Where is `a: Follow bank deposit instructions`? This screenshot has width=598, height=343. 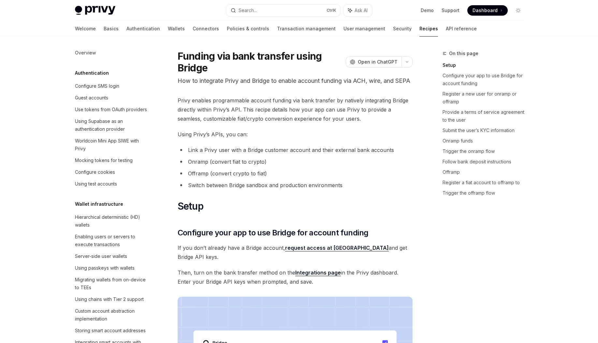
a: Follow bank deposit instructions is located at coordinates (485, 162).